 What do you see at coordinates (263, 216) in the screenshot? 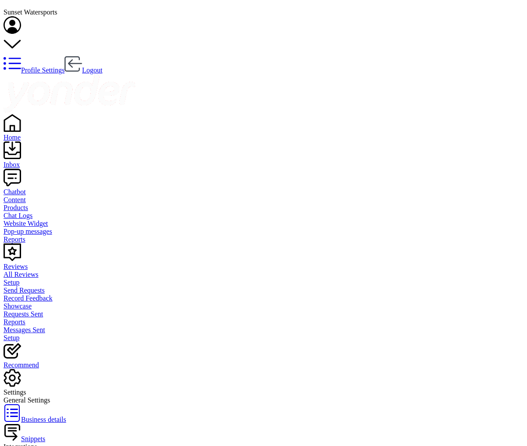
I see `a: Chat Logs` at bounding box center [263, 216].